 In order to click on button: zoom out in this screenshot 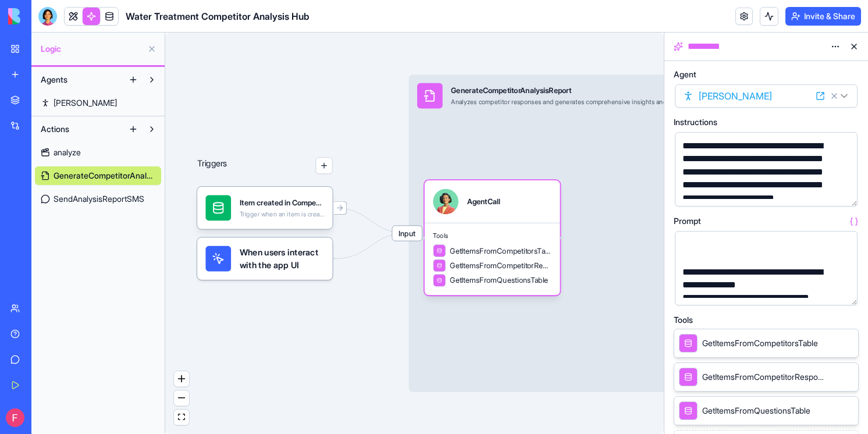, I will do `click(181, 398)`.